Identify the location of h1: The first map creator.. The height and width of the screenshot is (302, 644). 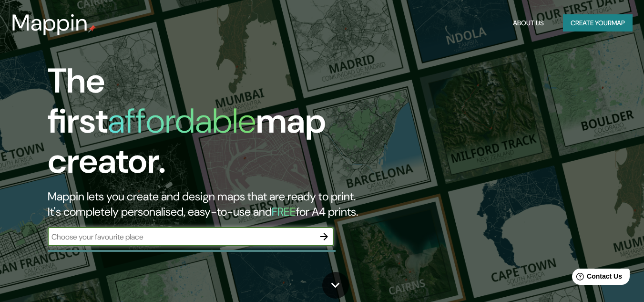
(209, 125).